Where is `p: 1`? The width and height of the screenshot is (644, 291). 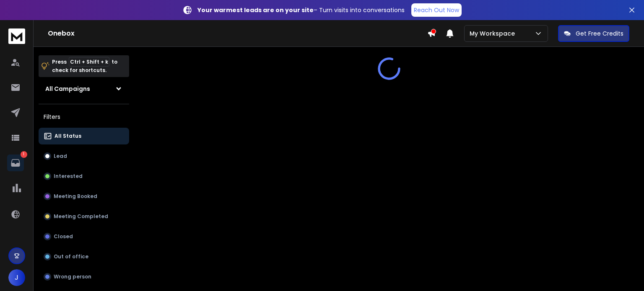
p: 1 is located at coordinates (24, 154).